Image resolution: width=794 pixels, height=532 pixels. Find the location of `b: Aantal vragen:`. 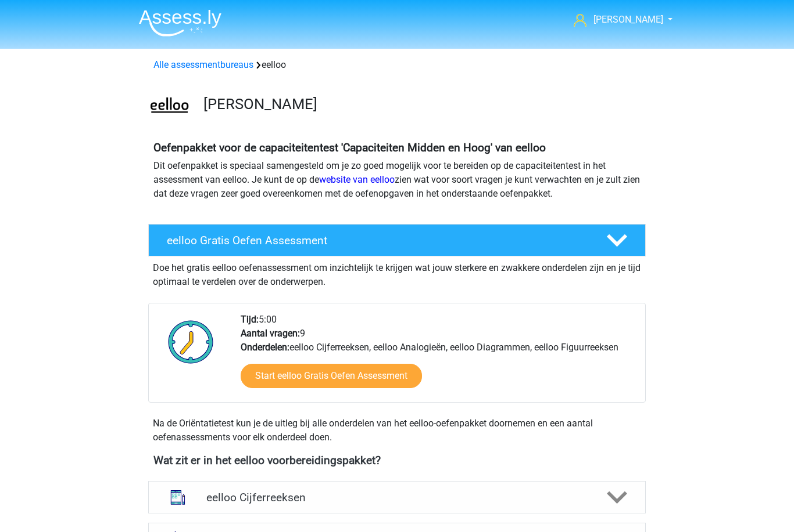

b: Aantal vragen: is located at coordinates (270, 333).